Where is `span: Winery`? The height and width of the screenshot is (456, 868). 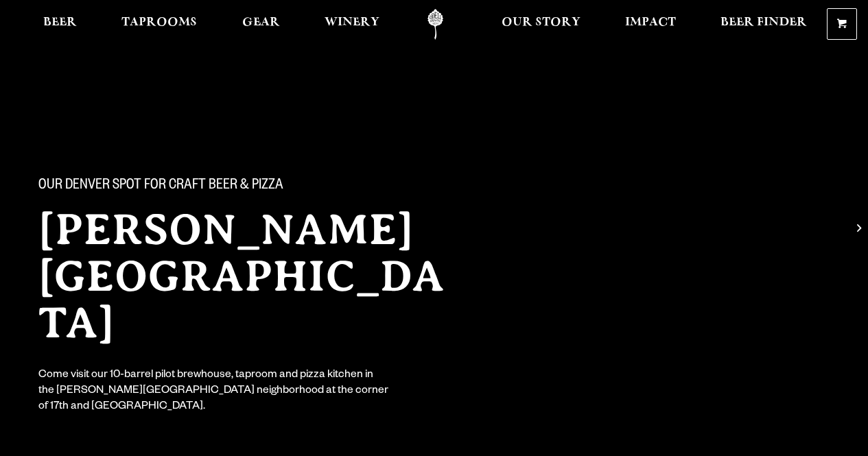
span: Winery is located at coordinates (352, 23).